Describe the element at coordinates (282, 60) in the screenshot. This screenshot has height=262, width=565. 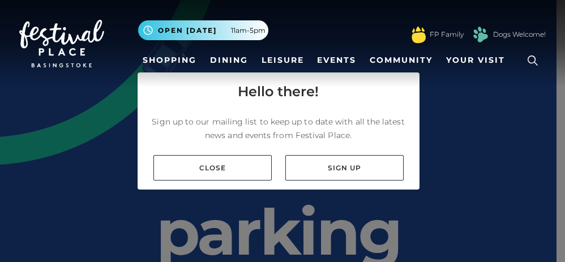
I see `a: Leisure` at that location.